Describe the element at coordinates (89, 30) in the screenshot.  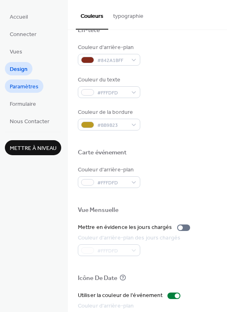
I see `div: En-tête` at that location.